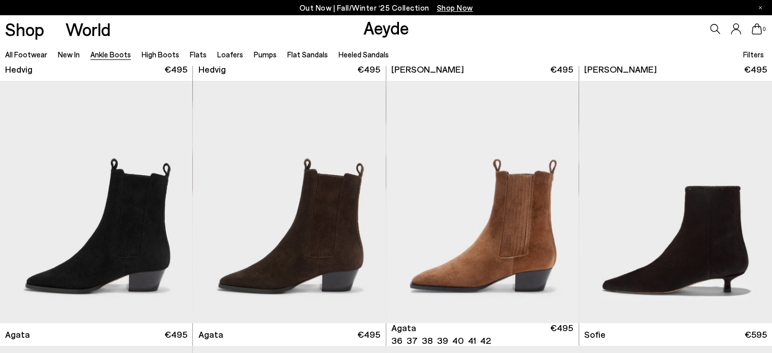  What do you see at coordinates (397, 340) in the screenshot?
I see `li: 36` at bounding box center [397, 340].